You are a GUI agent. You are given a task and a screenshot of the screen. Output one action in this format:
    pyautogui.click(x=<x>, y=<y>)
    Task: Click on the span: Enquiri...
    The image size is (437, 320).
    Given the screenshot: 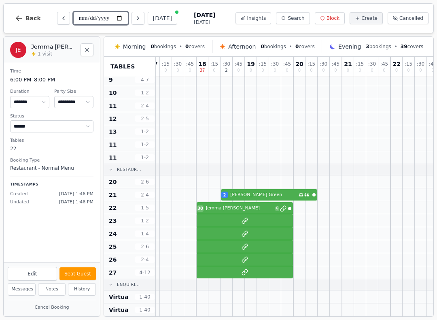 What is the action you would take?
    pyautogui.click(x=128, y=284)
    